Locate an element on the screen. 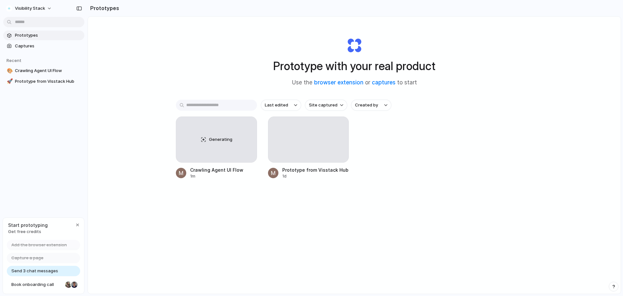 The image size is (623, 296). span: Recent is located at coordinates (14, 60).